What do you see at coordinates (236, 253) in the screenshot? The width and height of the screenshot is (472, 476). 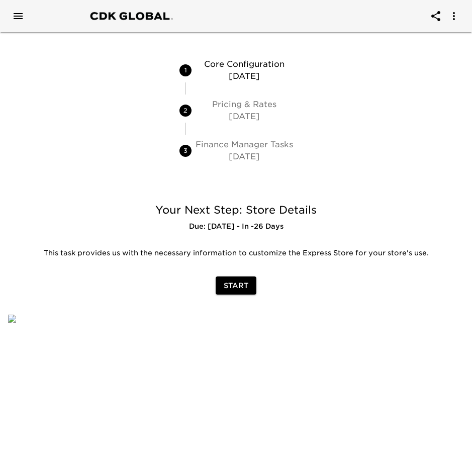 I see `p: This task provides us with the necessary information to customize the Express Store for your stor...` at bounding box center [236, 253].